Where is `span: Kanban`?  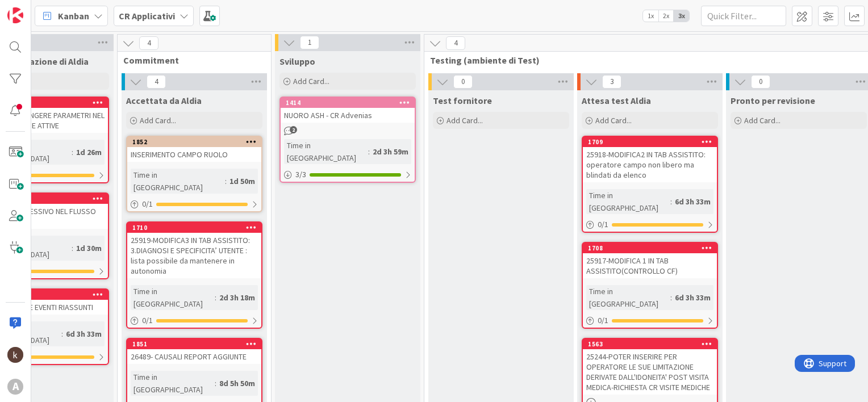 span: Kanban is located at coordinates (73, 16).